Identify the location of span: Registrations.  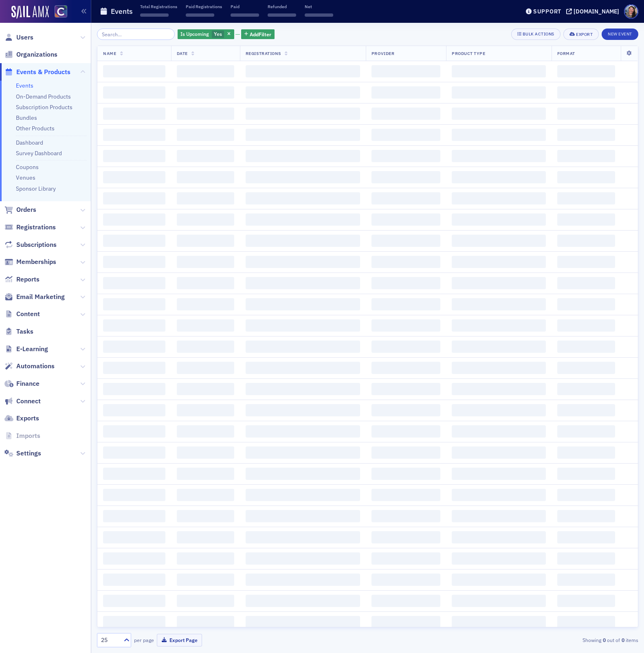
(36, 227).